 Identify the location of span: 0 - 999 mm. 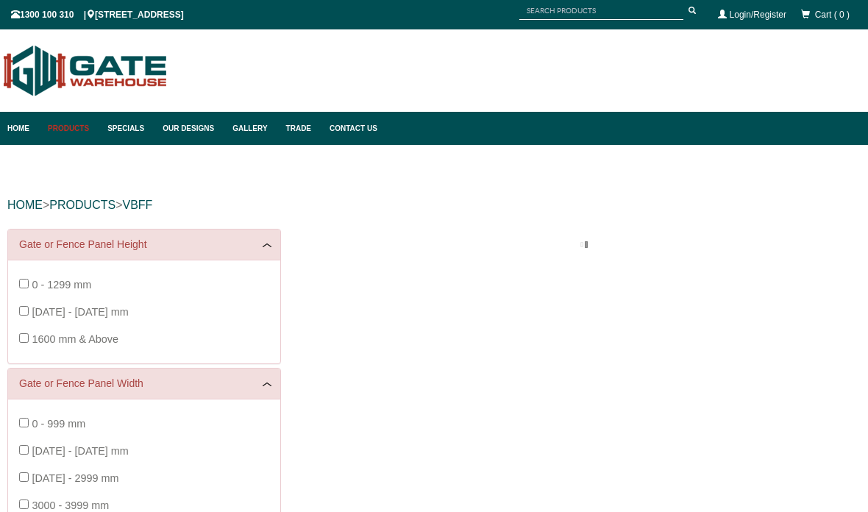
(58, 424).